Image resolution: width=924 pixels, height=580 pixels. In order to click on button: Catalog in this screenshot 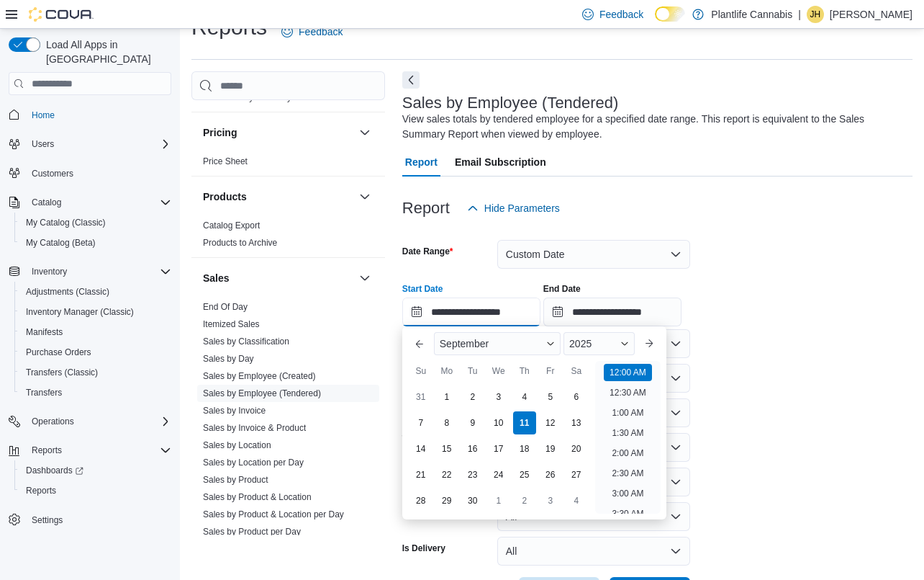, I will do `click(46, 203)`.